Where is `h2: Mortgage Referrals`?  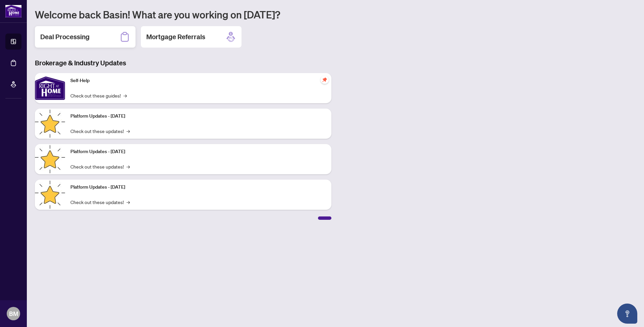 h2: Mortgage Referrals is located at coordinates (176, 37).